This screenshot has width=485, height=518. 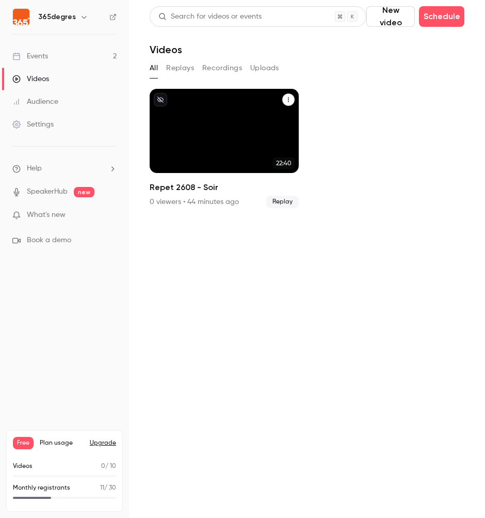 I want to click on span: What's new, so click(x=46, y=215).